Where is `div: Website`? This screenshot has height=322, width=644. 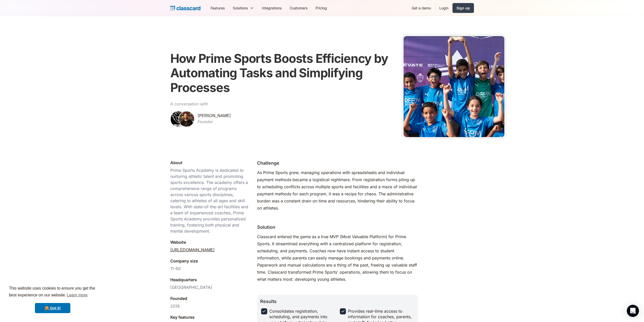 div: Website is located at coordinates (178, 242).